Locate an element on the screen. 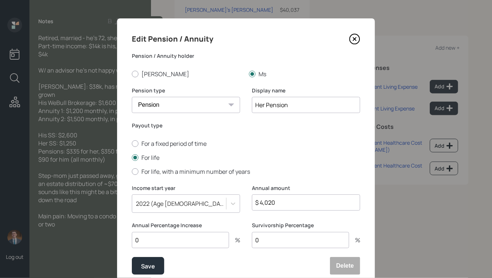 This screenshot has height=278, width=492. label: Annual amount is located at coordinates (306, 188).